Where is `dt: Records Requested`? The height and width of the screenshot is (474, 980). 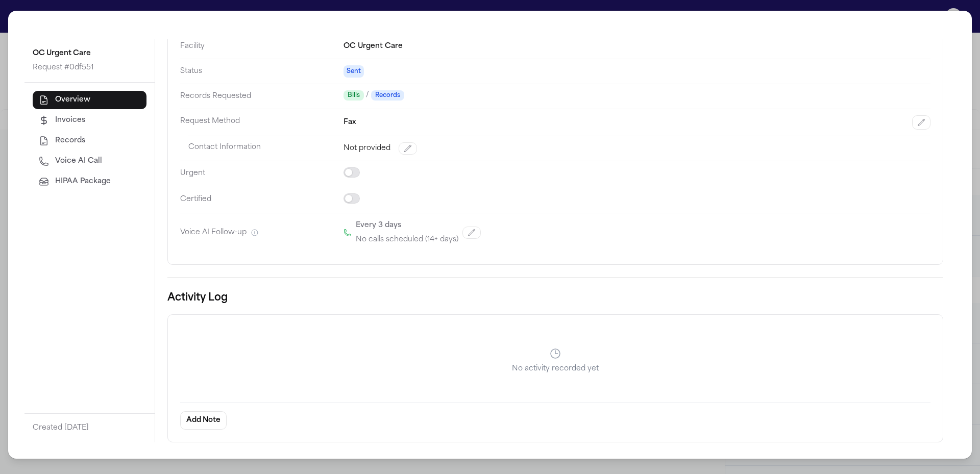 dt: Records Requested is located at coordinates (262, 96).